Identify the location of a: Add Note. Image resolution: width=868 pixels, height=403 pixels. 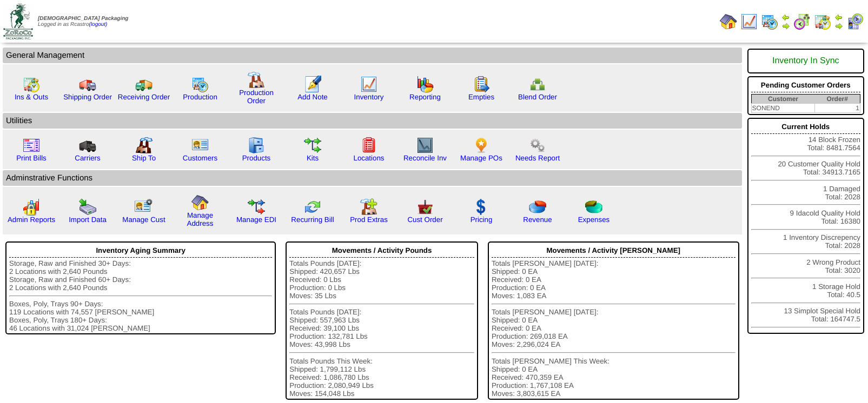
(313, 97).